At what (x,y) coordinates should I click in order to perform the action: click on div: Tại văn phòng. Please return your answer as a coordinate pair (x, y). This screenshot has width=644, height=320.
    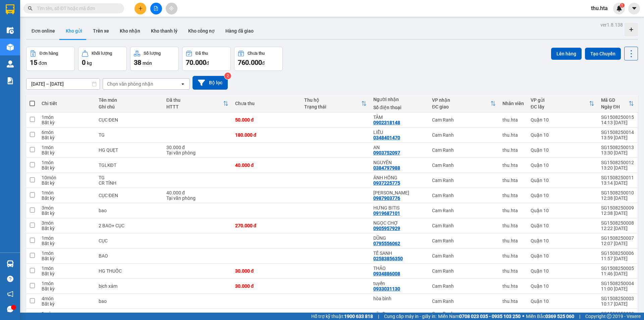
    Looking at the image, I should click on (197, 198).